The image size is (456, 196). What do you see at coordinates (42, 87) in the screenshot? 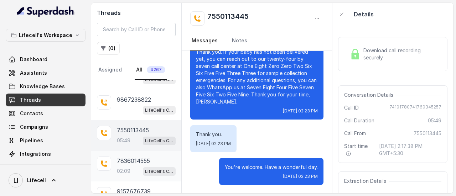
I see `span: Knowledge Bases` at bounding box center [42, 87].